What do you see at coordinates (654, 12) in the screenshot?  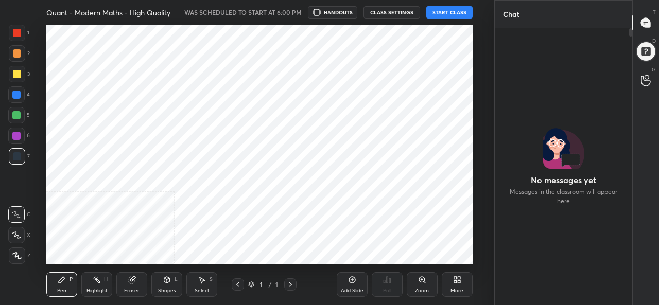 I see `p: T` at bounding box center [654, 12].